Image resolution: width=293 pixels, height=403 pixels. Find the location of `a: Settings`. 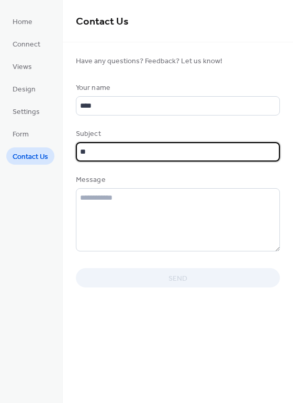

a: Settings is located at coordinates (26, 111).